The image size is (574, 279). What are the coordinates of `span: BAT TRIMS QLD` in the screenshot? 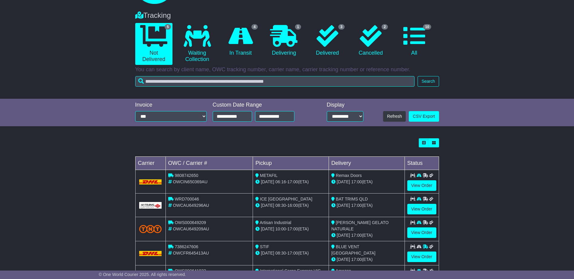 It's located at (352, 199).